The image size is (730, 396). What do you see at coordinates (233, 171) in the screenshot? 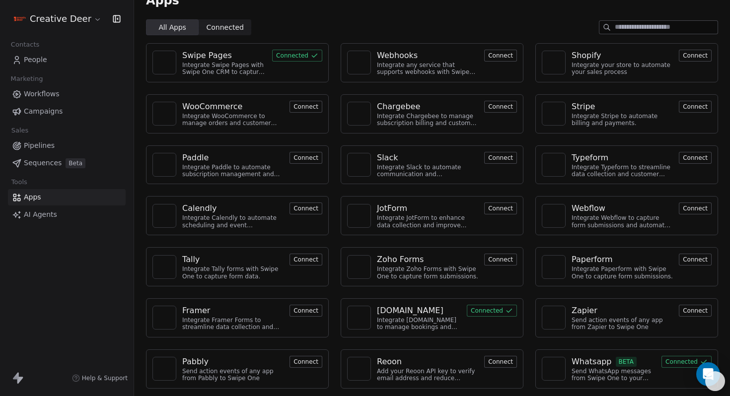
I see `div: Integrate Paddle to automate subscription management and customer engagement.` at bounding box center [233, 171].